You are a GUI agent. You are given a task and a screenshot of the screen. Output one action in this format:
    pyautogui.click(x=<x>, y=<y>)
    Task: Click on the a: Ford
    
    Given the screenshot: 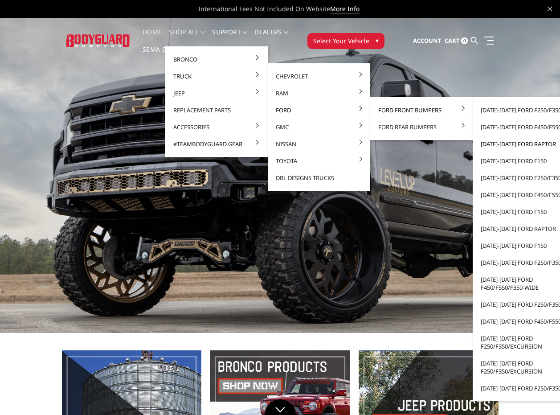 What is the action you would take?
    pyautogui.click(x=319, y=110)
    